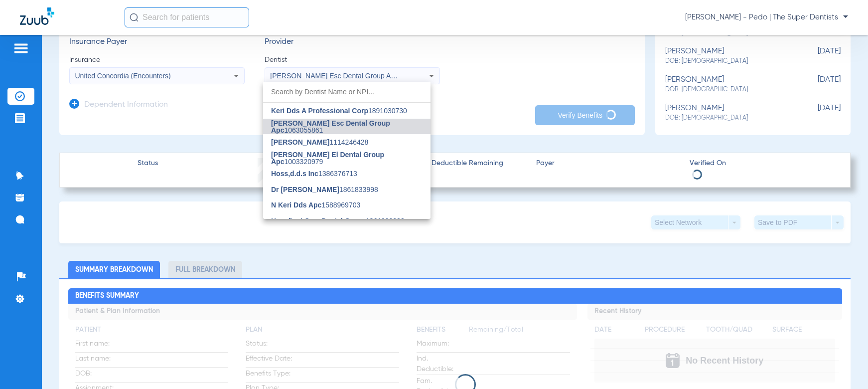 This screenshot has height=389, width=868. I want to click on span: 1891030730, so click(338, 110).